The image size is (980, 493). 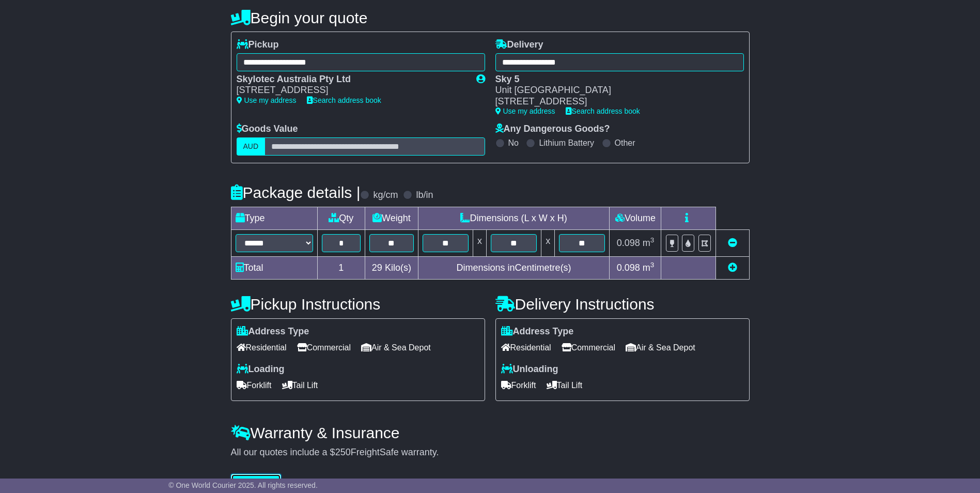 I want to click on td: Qty, so click(x=341, y=218).